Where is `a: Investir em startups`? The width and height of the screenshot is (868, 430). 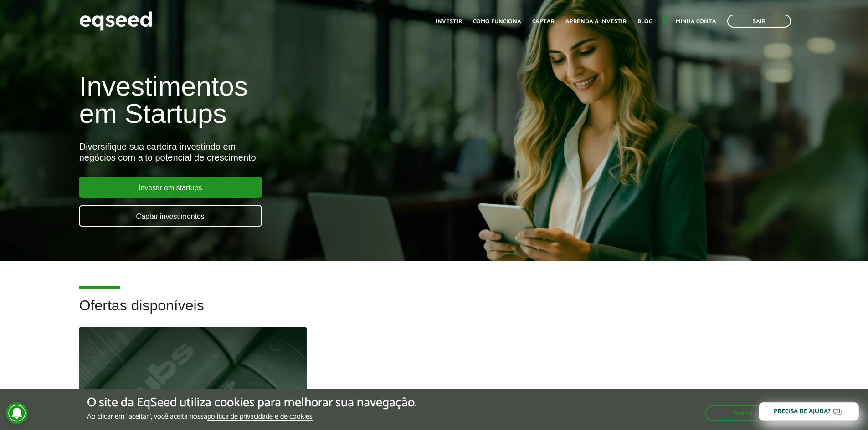 a: Investir em startups is located at coordinates (171, 187).